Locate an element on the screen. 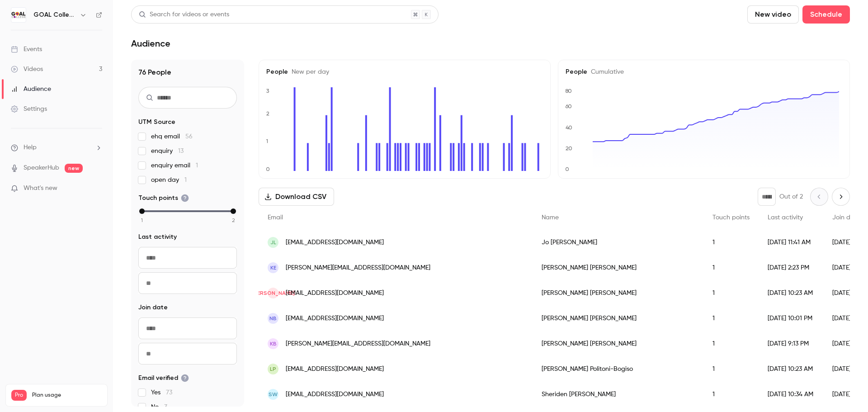 The width and height of the screenshot is (868, 412). text: 20 is located at coordinates (569, 149).